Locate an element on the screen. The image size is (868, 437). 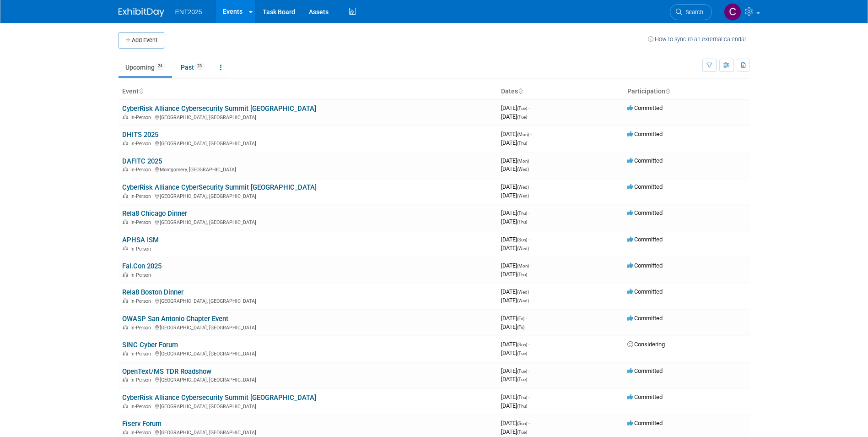
button: Add Event is located at coordinates (142, 40).